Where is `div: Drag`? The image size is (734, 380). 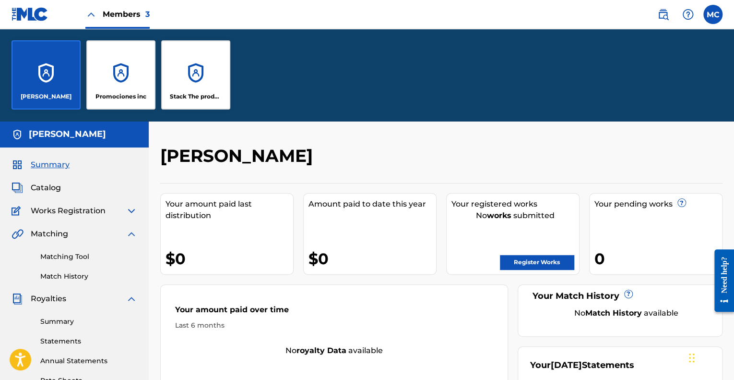 div: Drag is located at coordinates (692, 358).